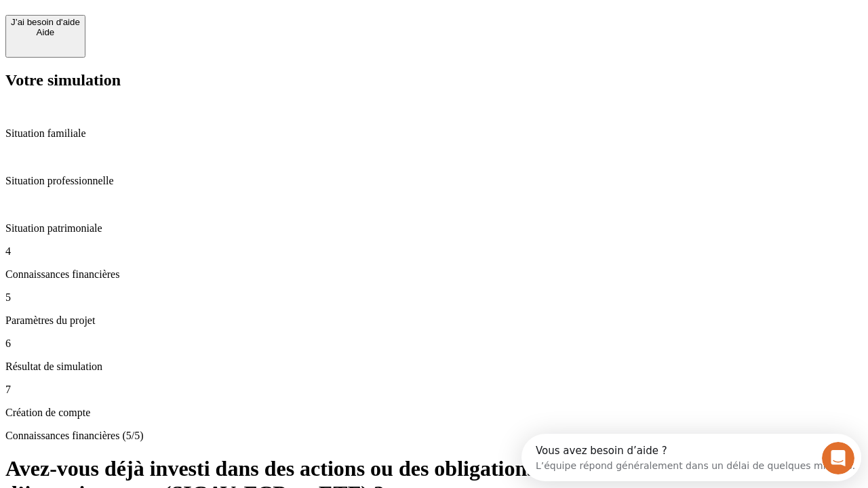 Image resolution: width=868 pixels, height=488 pixels. Describe the element at coordinates (46, 36) in the screenshot. I see `button: J’ai besoin d'aideAide` at that location.